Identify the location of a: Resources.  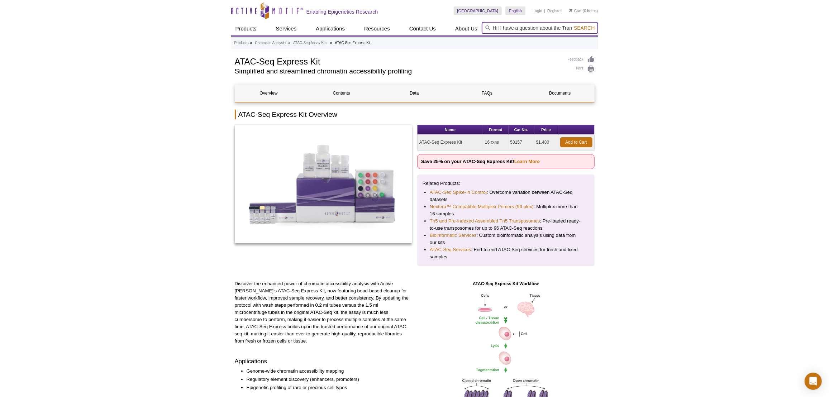
(377, 29).